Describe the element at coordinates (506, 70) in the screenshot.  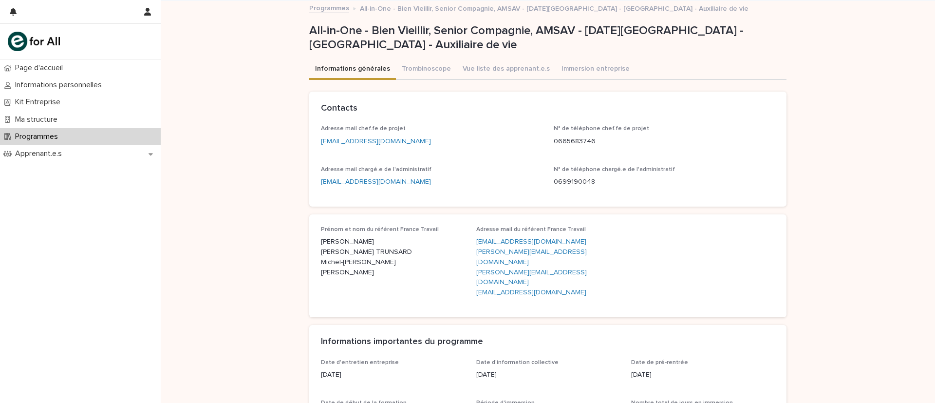
I see `button: Vue liste des apprenant.e.s` at that location.